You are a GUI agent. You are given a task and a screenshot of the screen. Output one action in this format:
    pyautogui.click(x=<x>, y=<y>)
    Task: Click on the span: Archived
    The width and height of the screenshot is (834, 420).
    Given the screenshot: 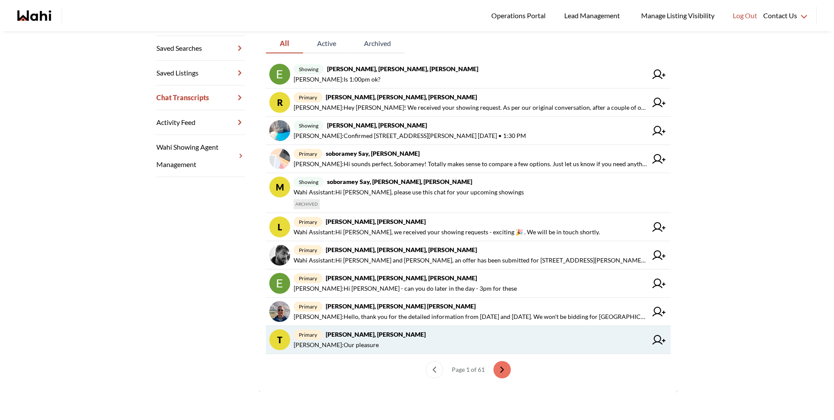 What is the action you would take?
    pyautogui.click(x=377, y=43)
    